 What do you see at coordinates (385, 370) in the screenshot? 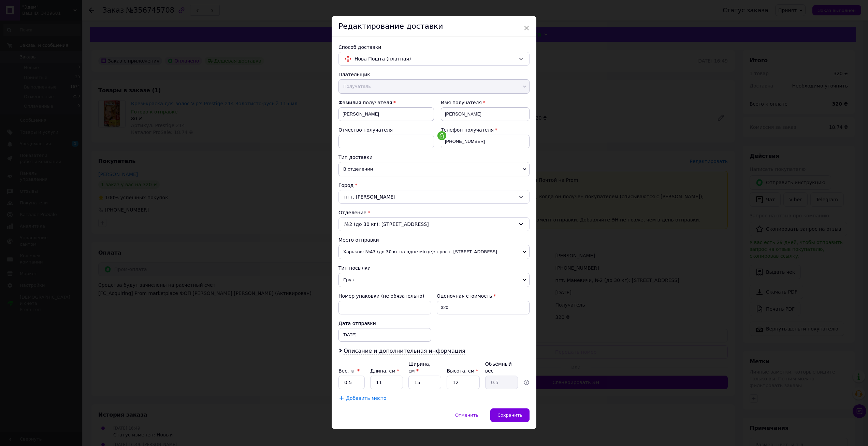
I see `label: Длина, см` at bounding box center [385, 370].